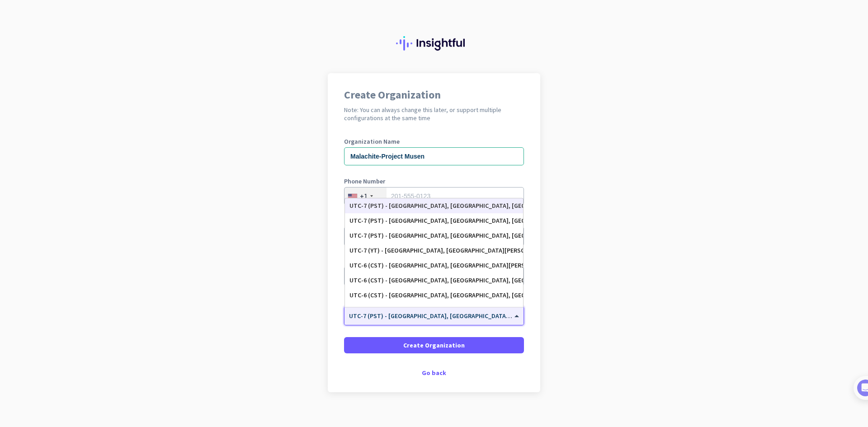  What do you see at coordinates (434, 43) in the screenshot?
I see `img: Insightful` at bounding box center [434, 43].